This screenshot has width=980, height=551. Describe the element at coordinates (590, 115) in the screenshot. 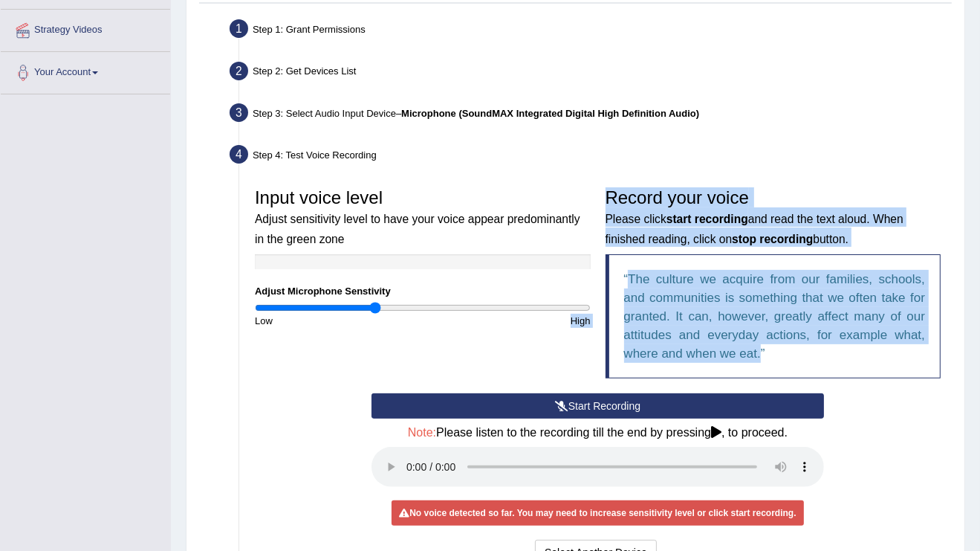

I see `div: Step 3: Select Audio Input Device` at that location.